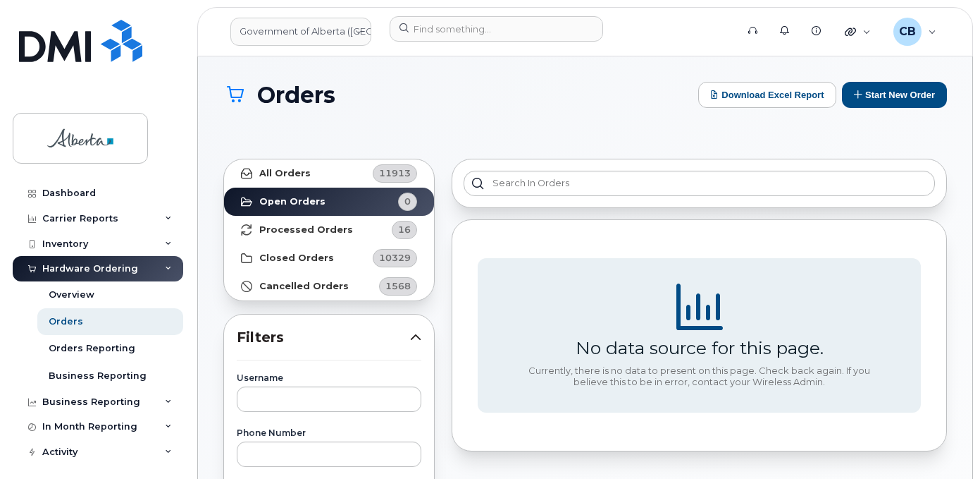 The width and height of the screenshot is (980, 479). I want to click on span: Orders, so click(296, 95).